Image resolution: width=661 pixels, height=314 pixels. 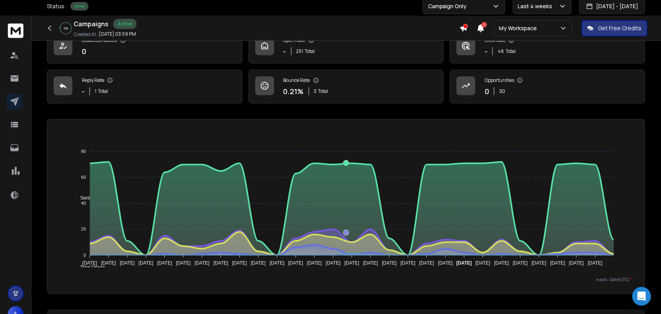 I want to click on span: 251, so click(x=300, y=51).